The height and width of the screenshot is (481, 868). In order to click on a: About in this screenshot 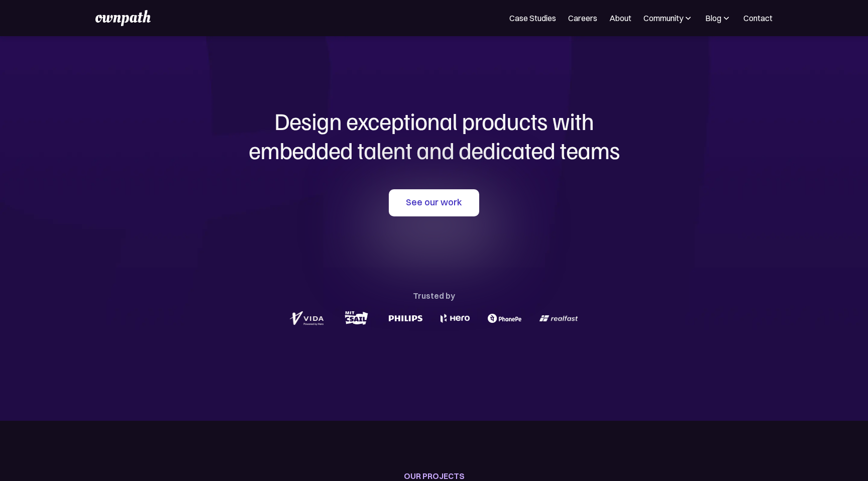, I will do `click(620, 18)`.